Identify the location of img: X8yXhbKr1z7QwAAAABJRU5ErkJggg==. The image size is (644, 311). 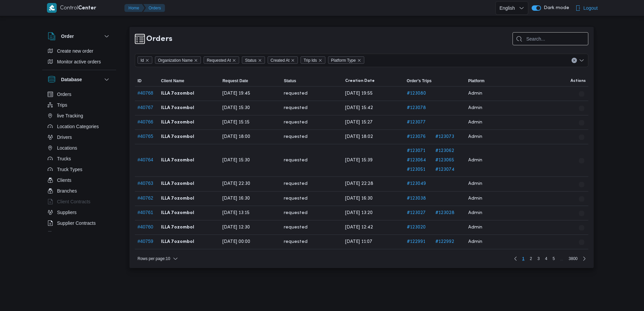
(52, 8).